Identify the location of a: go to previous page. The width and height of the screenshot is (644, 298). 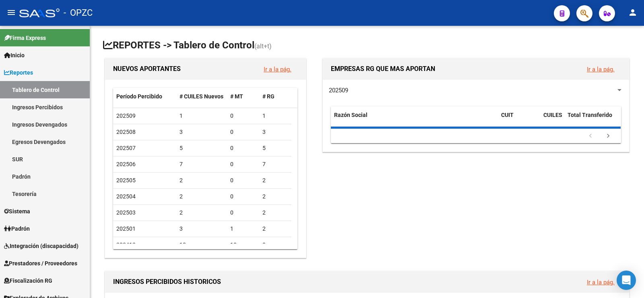
(590, 136).